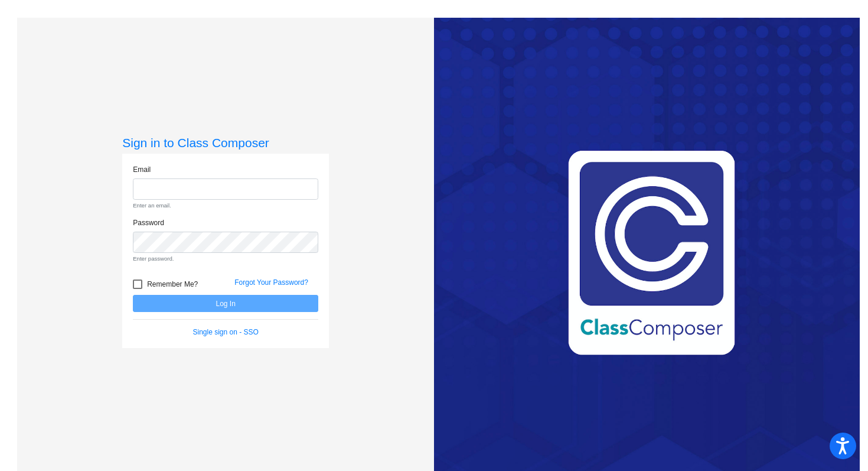 This screenshot has width=868, height=471. Describe the element at coordinates (226, 332) in the screenshot. I see `a: Single sign on - SSO` at that location.